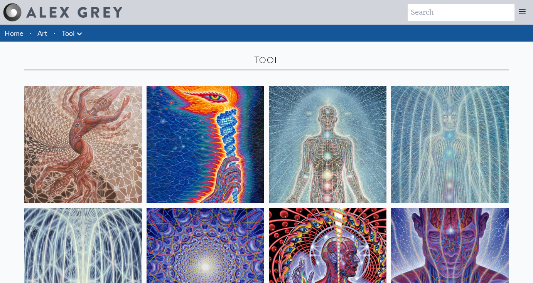  Describe the element at coordinates (266, 60) in the screenshot. I see `div: Tool` at that location.